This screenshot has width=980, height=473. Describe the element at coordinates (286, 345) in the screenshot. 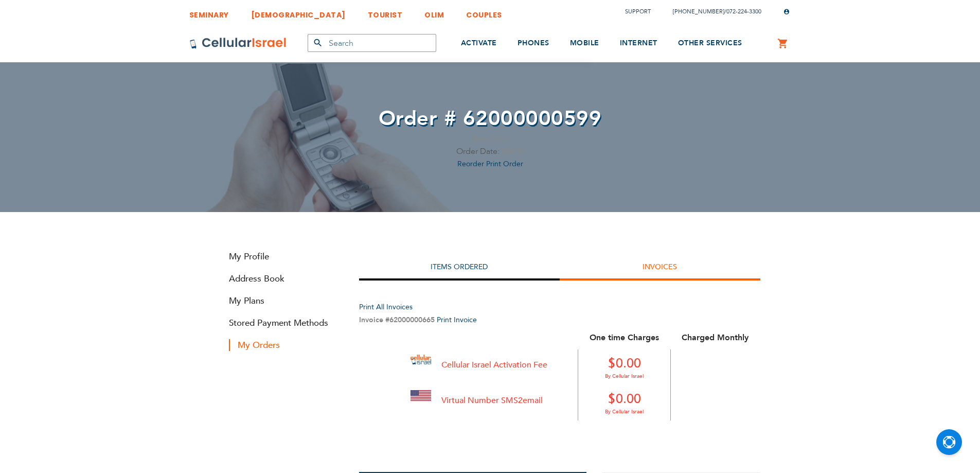

I see `strong: My Orders` at that location.